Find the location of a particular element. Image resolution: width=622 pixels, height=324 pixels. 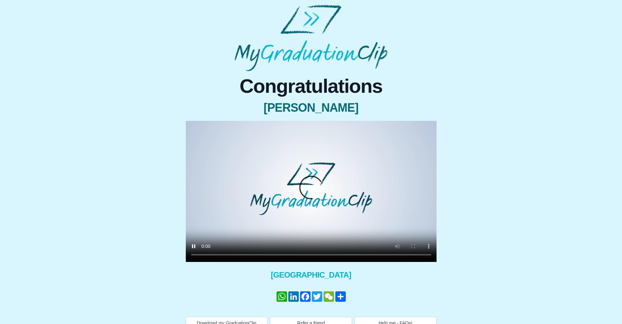

a: Twitter is located at coordinates (317, 297).